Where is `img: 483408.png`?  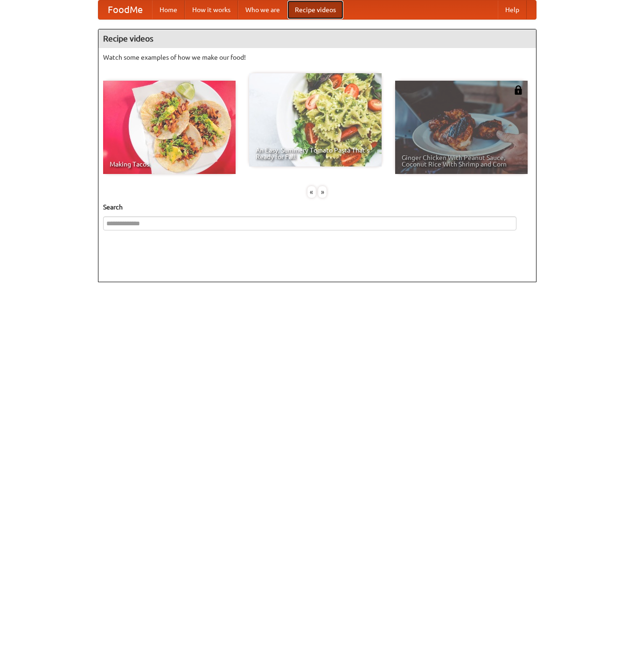 img: 483408.png is located at coordinates (519, 90).